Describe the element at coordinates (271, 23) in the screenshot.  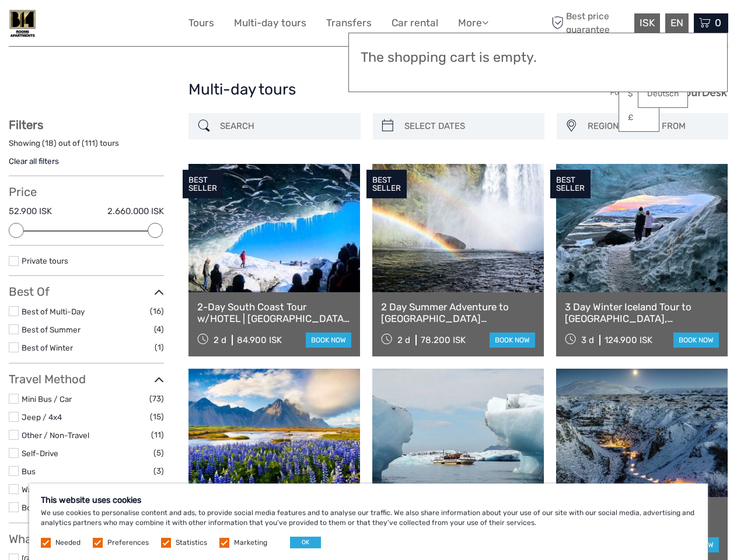
I see `a: Multi-day tours` at that location.